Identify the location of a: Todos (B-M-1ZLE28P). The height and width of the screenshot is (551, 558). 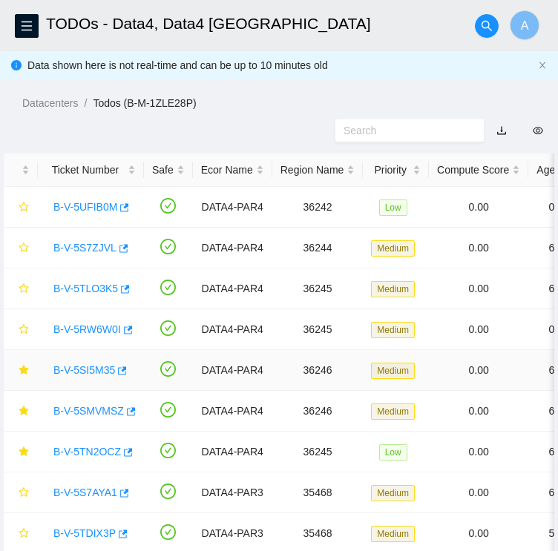
(144, 103).